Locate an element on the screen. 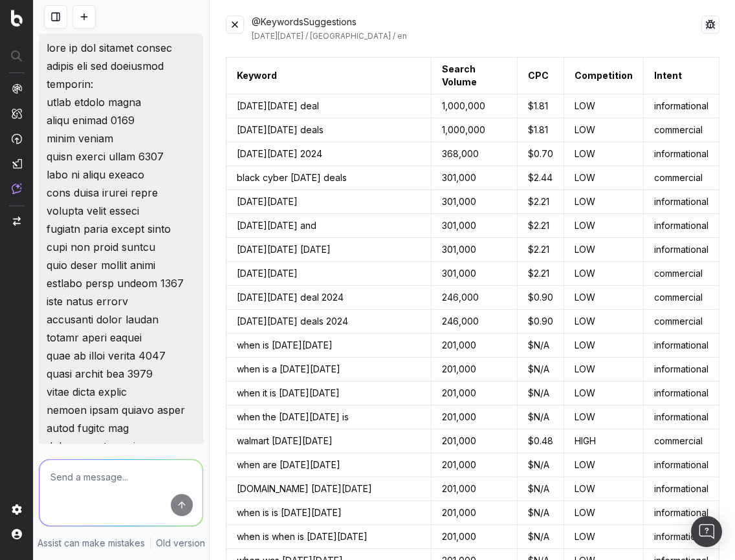  img: Botify logo is located at coordinates (17, 18).